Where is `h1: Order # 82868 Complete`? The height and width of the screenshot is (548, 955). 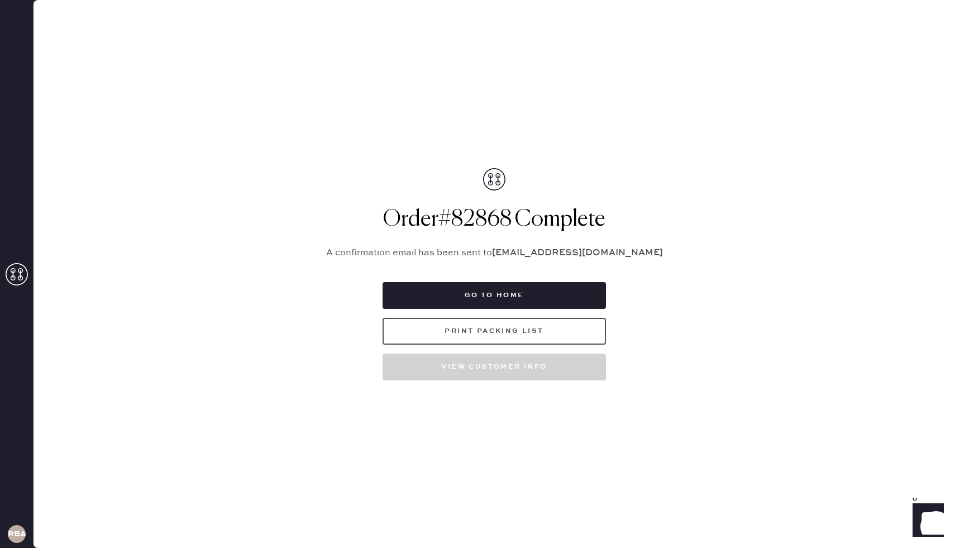
h1: Order # 82868 Complete is located at coordinates (494, 219).